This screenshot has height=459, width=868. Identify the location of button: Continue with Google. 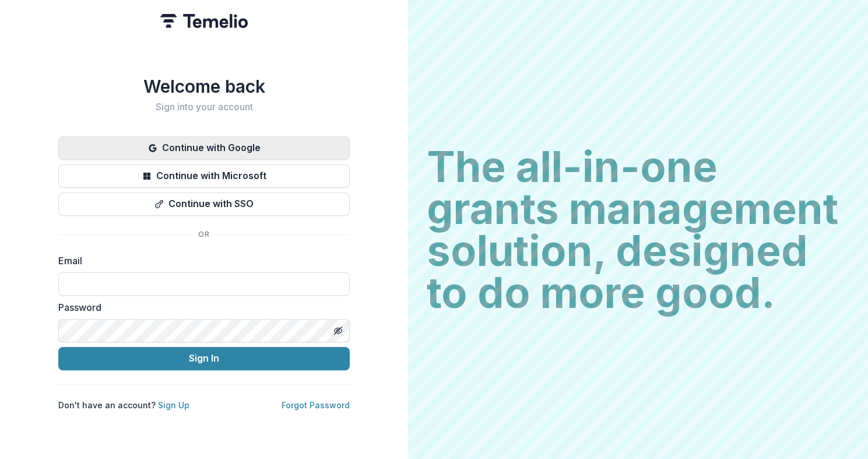
(204, 148).